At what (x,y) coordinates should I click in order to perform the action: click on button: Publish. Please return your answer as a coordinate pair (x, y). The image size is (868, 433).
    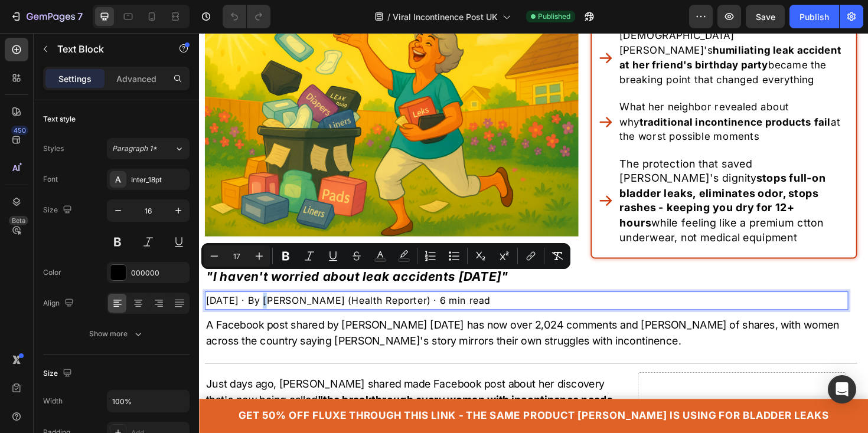
    Looking at the image, I should click on (815, 17).